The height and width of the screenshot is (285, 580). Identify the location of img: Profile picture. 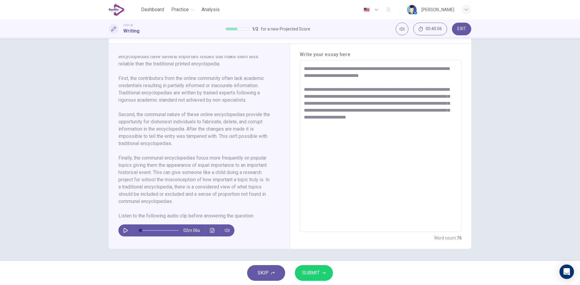
(412, 10).